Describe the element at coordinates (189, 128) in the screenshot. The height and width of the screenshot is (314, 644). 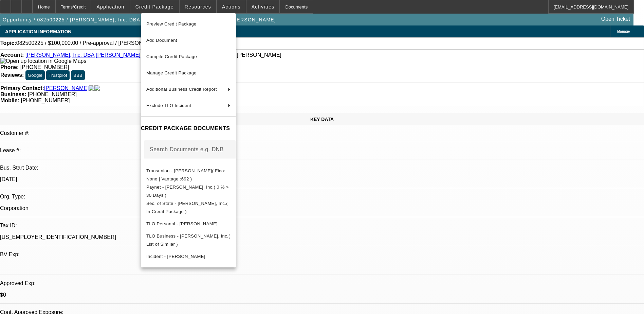
I see `h4: CREDIT PACKAGE DOCUMENTS` at that location.